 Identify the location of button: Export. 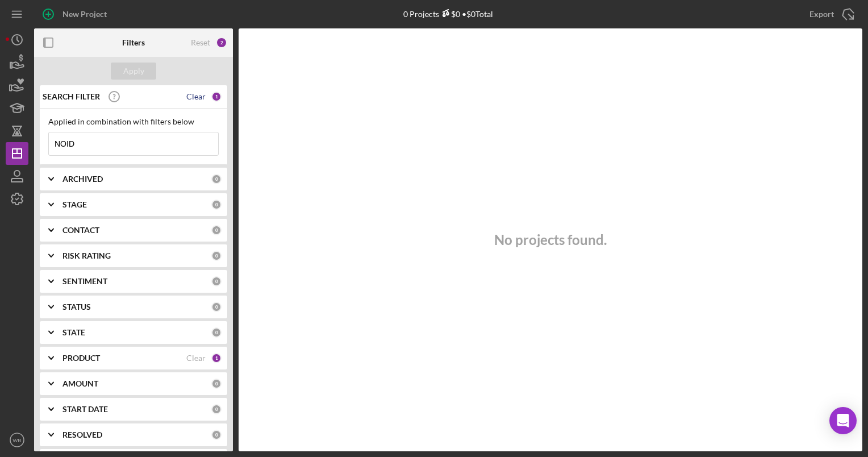
(830, 14).